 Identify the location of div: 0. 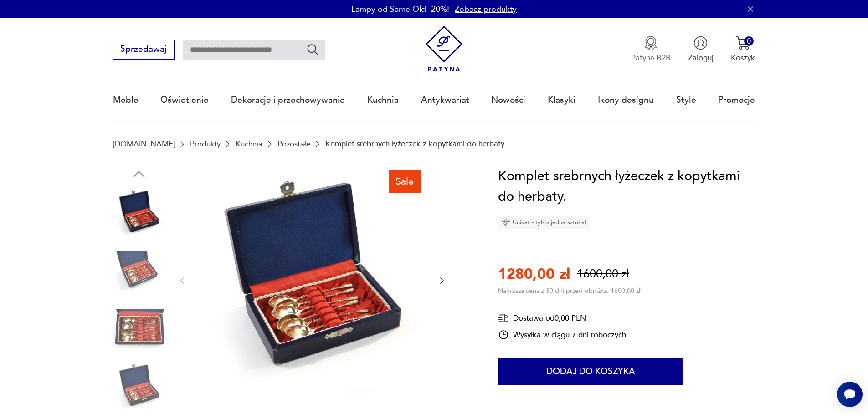
(748, 41).